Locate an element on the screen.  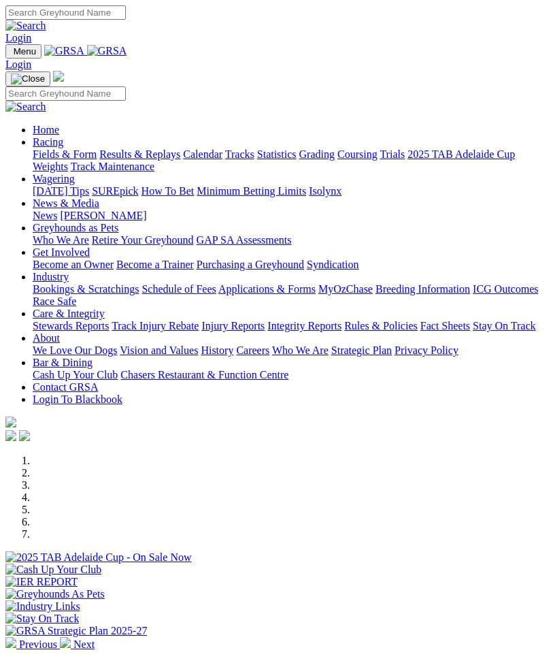
a: News & Media is located at coordinates (66, 203).